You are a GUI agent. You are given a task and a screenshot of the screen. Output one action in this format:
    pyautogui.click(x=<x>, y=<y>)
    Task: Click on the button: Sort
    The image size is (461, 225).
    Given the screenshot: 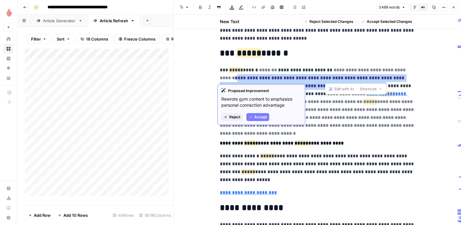 What is the action you would take?
    pyautogui.click(x=63, y=39)
    